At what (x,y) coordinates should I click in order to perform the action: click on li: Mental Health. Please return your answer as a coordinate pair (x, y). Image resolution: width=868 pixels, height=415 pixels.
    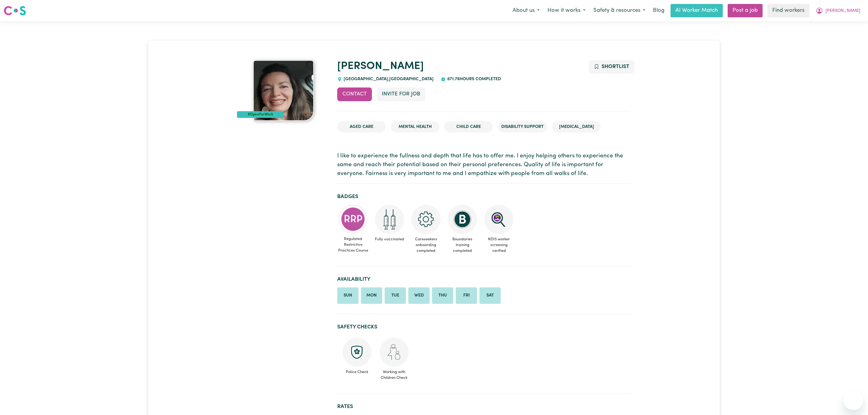
    Looking at the image, I should click on (415, 127).